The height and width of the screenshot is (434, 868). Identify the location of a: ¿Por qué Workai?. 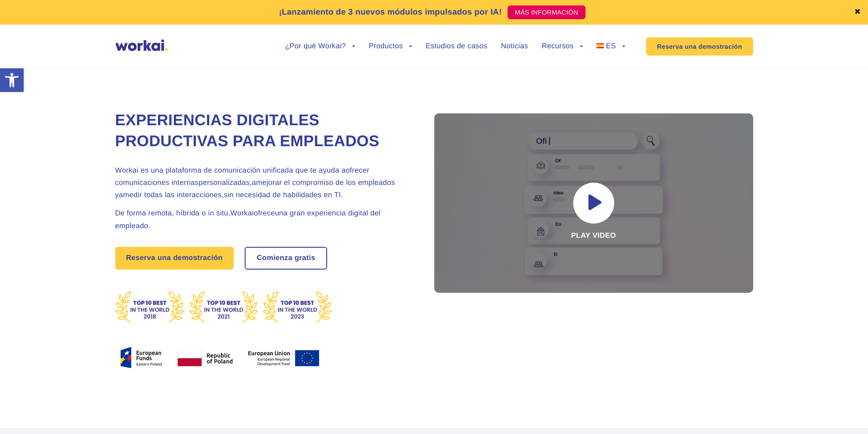
(320, 46).